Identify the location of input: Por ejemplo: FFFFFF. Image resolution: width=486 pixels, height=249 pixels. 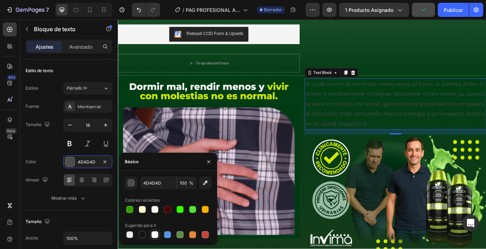
(158, 182).